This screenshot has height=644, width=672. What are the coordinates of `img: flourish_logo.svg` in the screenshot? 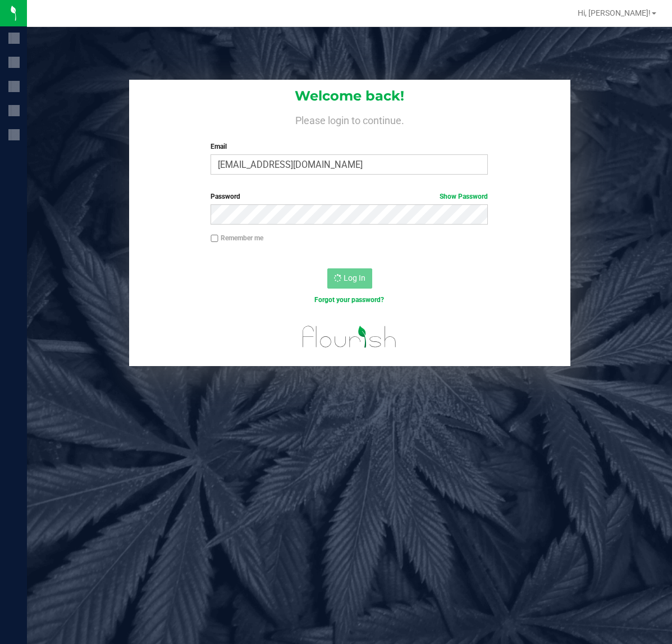 It's located at (349, 337).